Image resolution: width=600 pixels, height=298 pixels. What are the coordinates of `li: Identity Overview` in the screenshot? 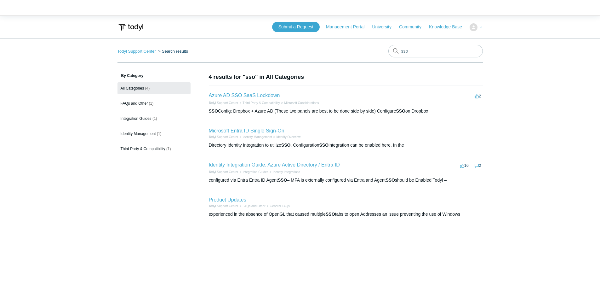 It's located at (287, 137).